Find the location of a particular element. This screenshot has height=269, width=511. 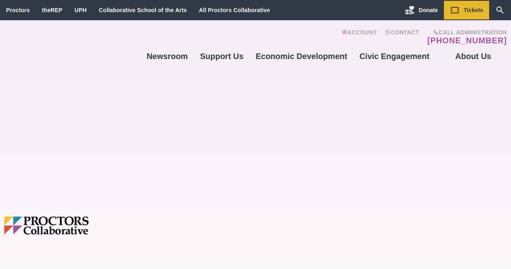

a: UPH is located at coordinates (81, 10).